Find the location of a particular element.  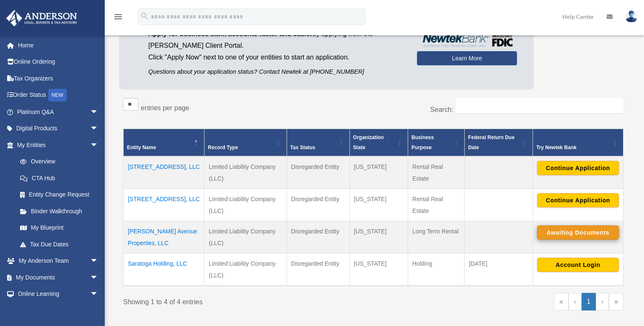

a: Learn More is located at coordinates (467, 58).